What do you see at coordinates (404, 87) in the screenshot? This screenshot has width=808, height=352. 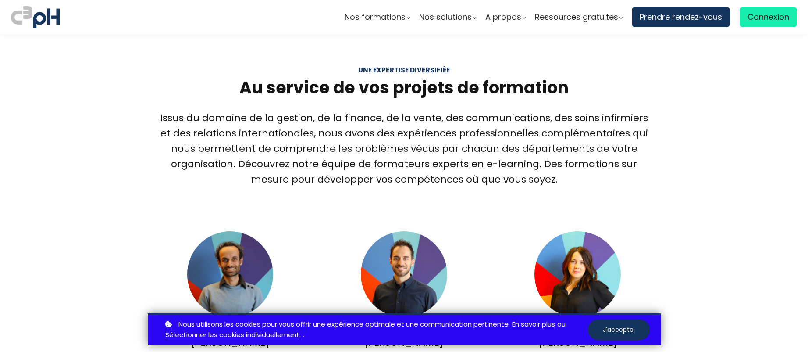 I see `h2: Au service de vos projets de formation` at bounding box center [404, 87].